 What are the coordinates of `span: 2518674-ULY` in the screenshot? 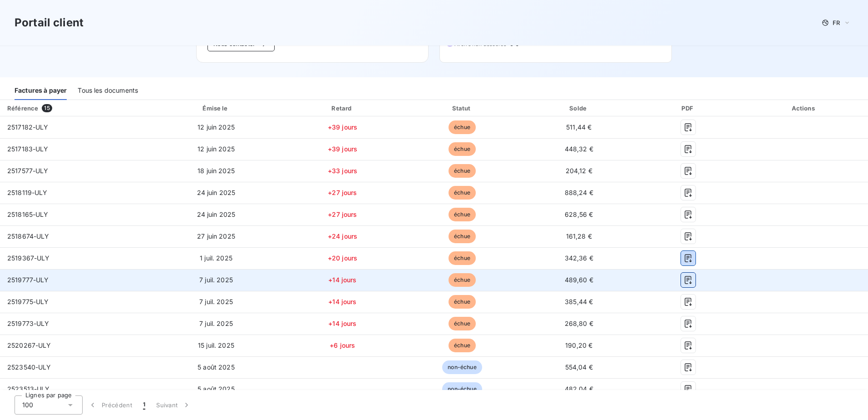 It's located at (28, 235).